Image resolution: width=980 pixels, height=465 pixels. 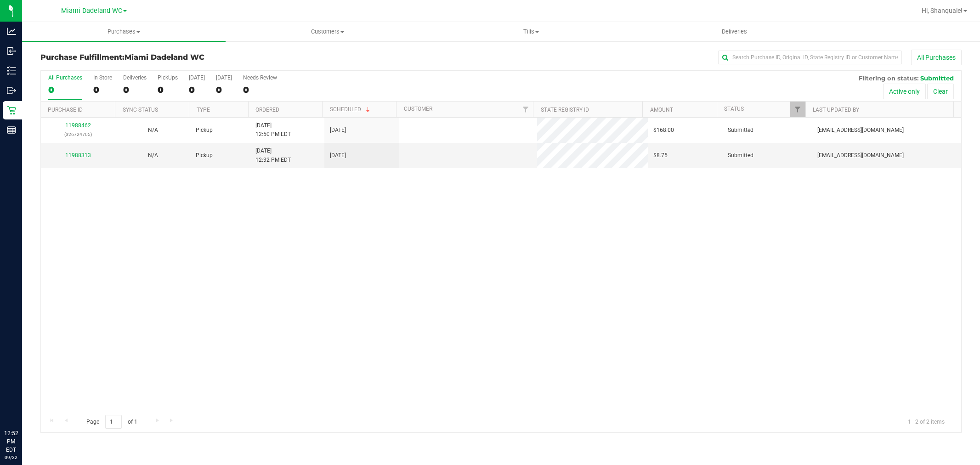 I want to click on span: $8.75, so click(x=660, y=155).